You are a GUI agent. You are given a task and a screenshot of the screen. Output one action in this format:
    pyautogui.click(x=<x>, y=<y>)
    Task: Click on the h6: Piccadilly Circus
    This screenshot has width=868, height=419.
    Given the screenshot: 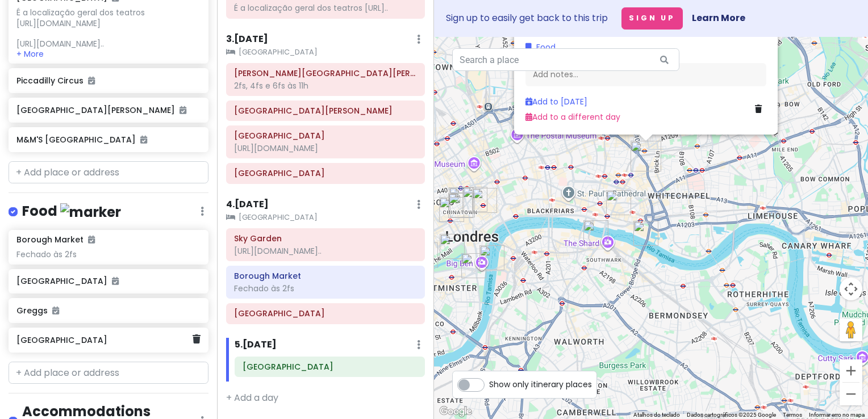 What is the action you would take?
    pyautogui.click(x=108, y=80)
    